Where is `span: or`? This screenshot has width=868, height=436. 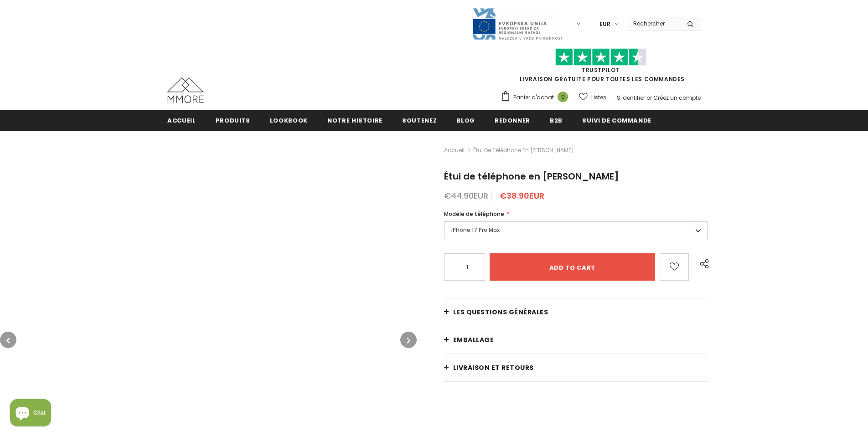 span: or is located at coordinates (649, 97).